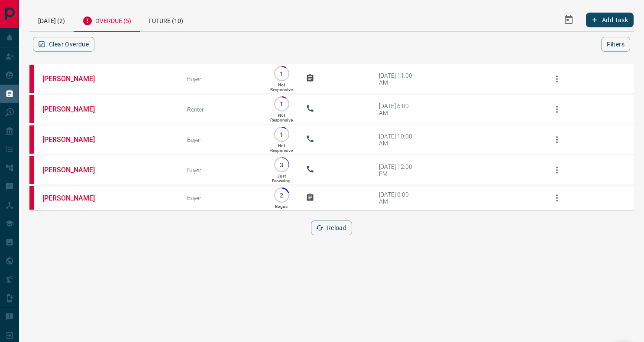 The width and height of the screenshot is (644, 342). What do you see at coordinates (281, 195) in the screenshot?
I see `p: 2` at bounding box center [281, 195].